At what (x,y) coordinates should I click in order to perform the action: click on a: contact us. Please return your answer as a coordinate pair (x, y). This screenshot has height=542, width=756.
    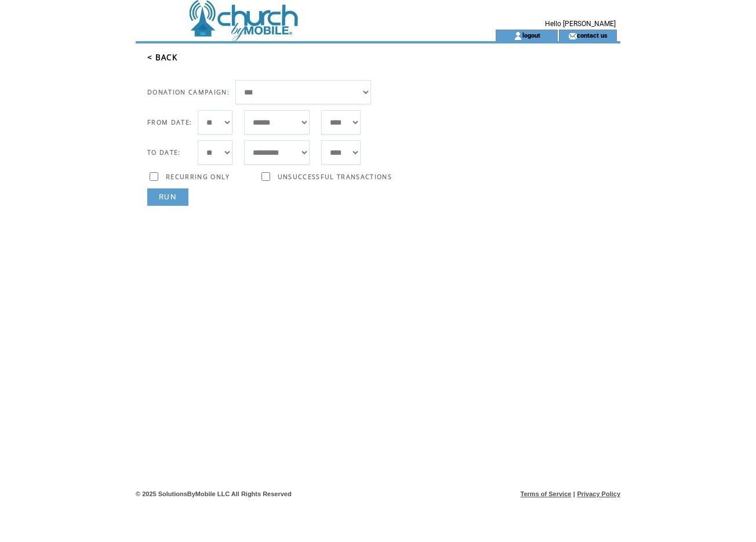
    Looking at the image, I should click on (592, 35).